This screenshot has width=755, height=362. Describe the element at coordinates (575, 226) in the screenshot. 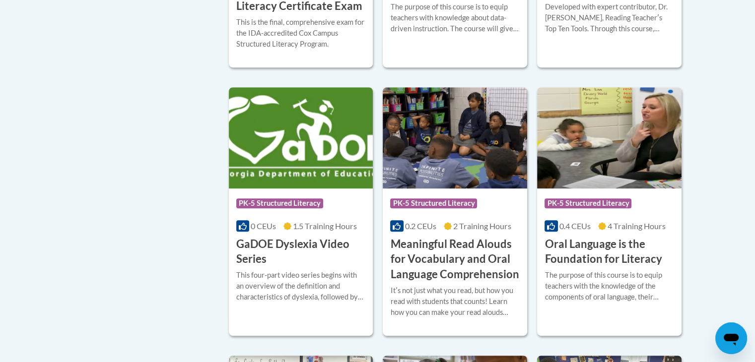

I see `span: 0.4 CEUs` at that location.